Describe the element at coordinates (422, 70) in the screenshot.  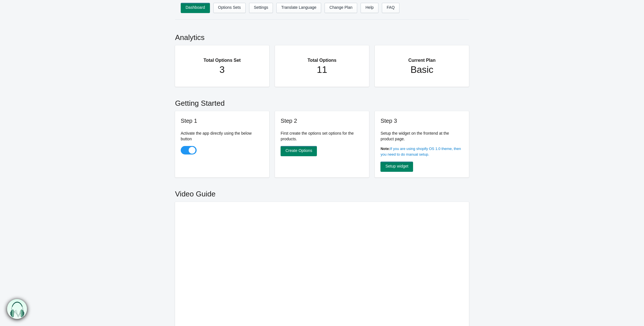
I see `h1: Basic` at that location.